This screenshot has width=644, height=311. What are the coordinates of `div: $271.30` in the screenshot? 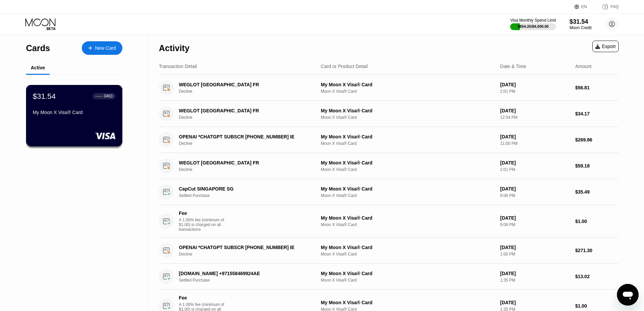 It's located at (597, 250).